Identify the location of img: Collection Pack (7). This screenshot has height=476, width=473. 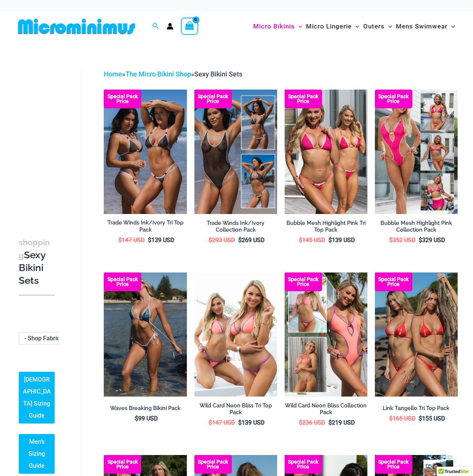
(326, 334).